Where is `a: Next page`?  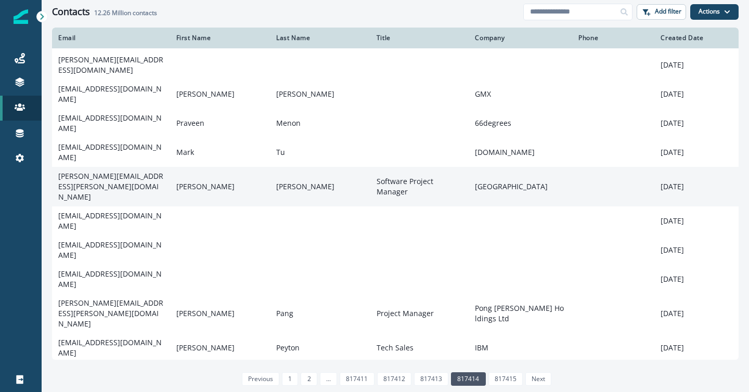 a: Next page is located at coordinates (538, 379).